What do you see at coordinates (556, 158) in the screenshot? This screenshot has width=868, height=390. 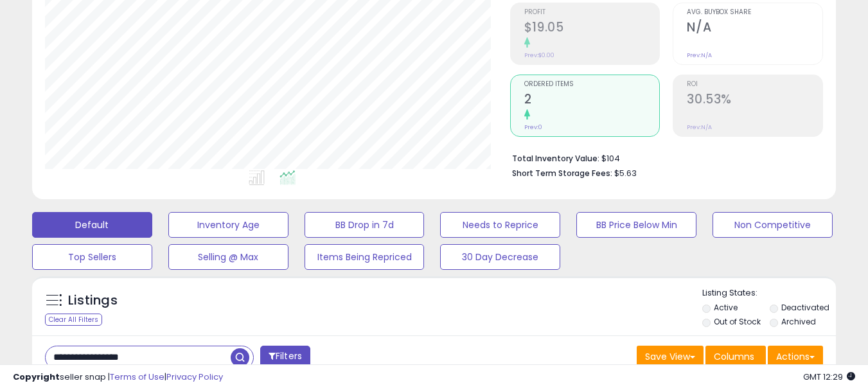 I see `b: Total Inventory Value:` at bounding box center [556, 158].